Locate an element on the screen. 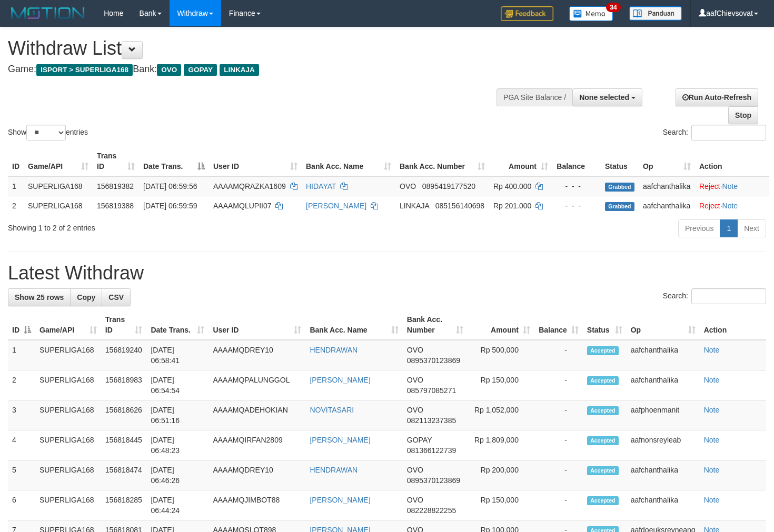 The width and height of the screenshot is (774, 532). span: Rp 400.000 is located at coordinates (512, 186).